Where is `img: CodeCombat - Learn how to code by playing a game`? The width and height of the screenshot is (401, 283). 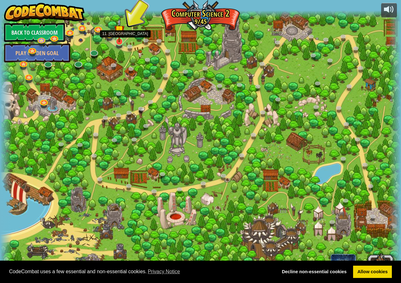 img: CodeCombat - Learn how to code by playing a game is located at coordinates (44, 12).